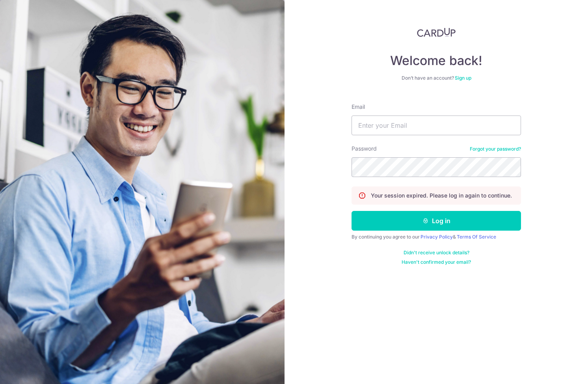  I want to click on div: Don’t have an account?, so click(436, 78).